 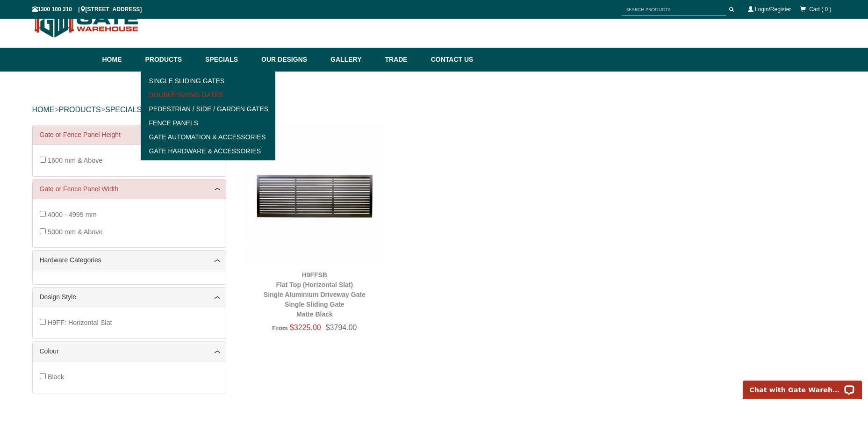 I want to click on a: PRODUCTS, so click(x=80, y=109).